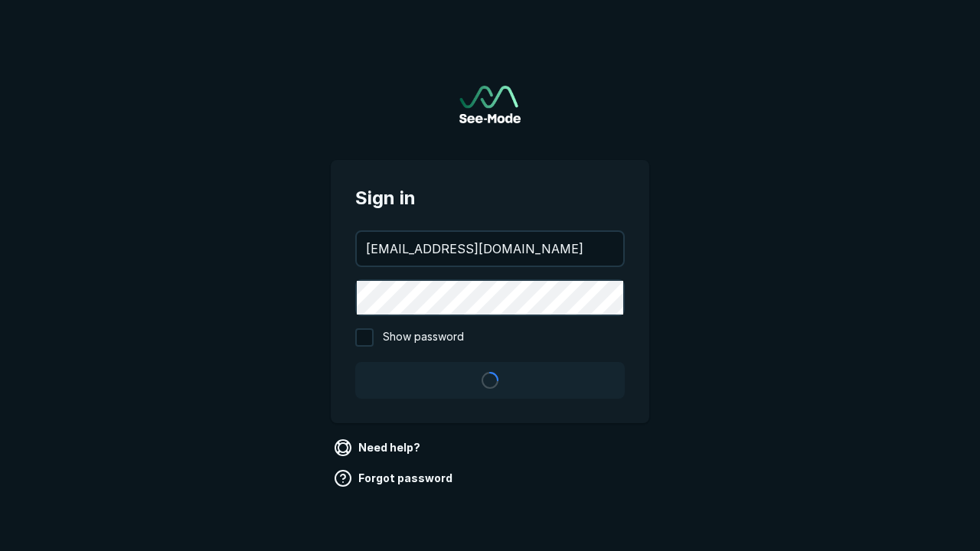  I want to click on a: Forgot password, so click(394, 479).